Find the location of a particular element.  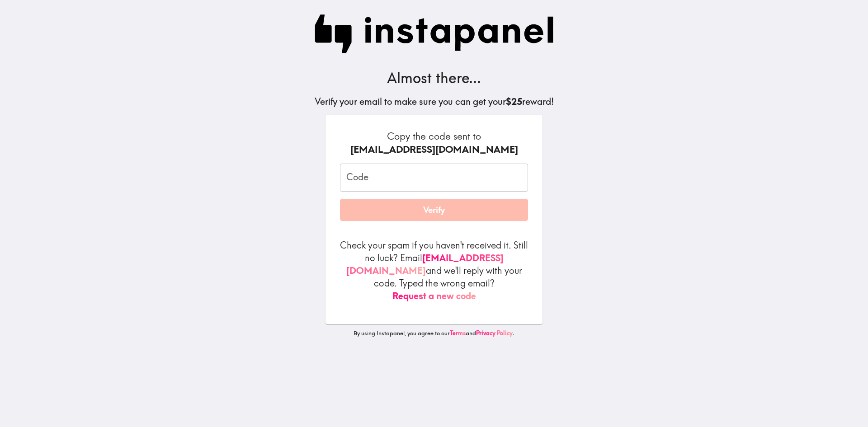

input: xxx_xxx_xxx is located at coordinates (434, 178).